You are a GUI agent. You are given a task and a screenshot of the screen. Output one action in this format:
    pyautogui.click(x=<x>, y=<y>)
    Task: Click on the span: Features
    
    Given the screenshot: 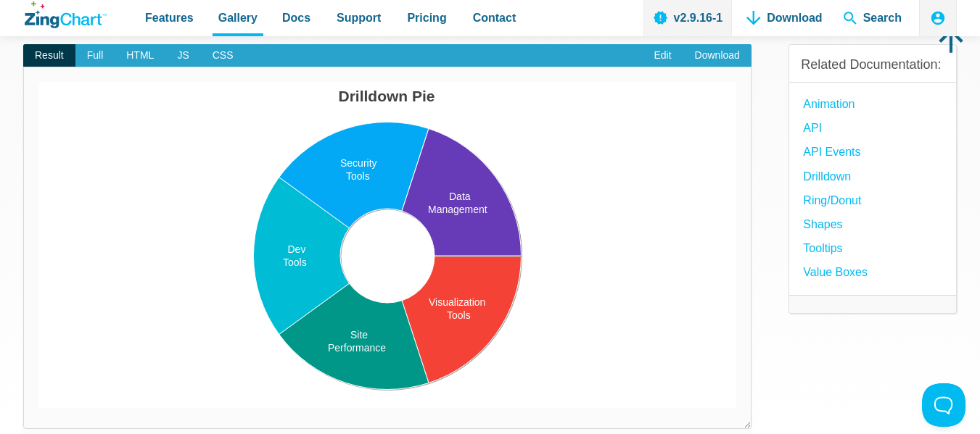 What is the action you would take?
    pyautogui.click(x=169, y=18)
    